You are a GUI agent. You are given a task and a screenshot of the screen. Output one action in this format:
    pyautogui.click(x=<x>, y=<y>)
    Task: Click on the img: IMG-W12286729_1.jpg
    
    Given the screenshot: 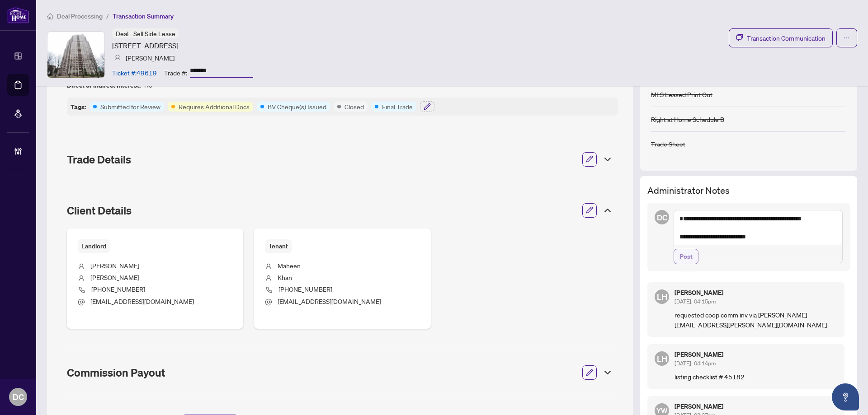 What is the action you would take?
    pyautogui.click(x=76, y=55)
    